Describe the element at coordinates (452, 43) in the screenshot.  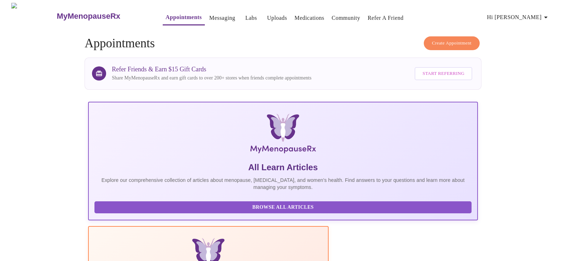
I see `span: Create Appointment` at that location.